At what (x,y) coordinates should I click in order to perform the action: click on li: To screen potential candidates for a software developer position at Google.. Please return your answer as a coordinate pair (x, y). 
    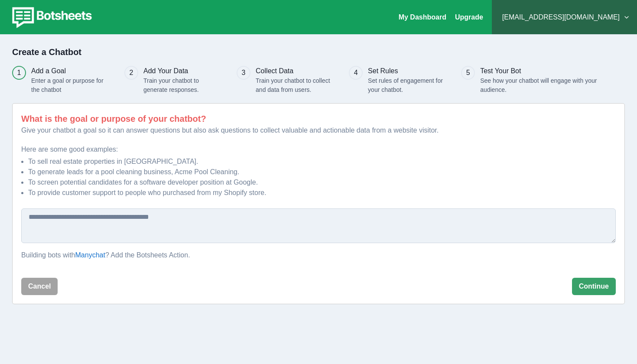
    Looking at the image, I should click on (322, 183).